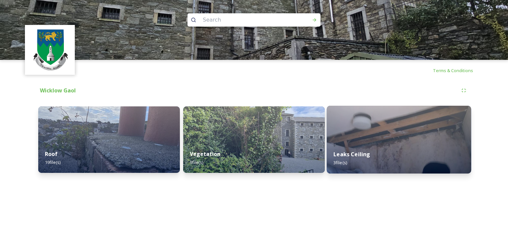 This screenshot has width=508, height=248. I want to click on img: 86375c64-196b-43eb-aef4-588cdd296121.jpg, so click(254, 140).